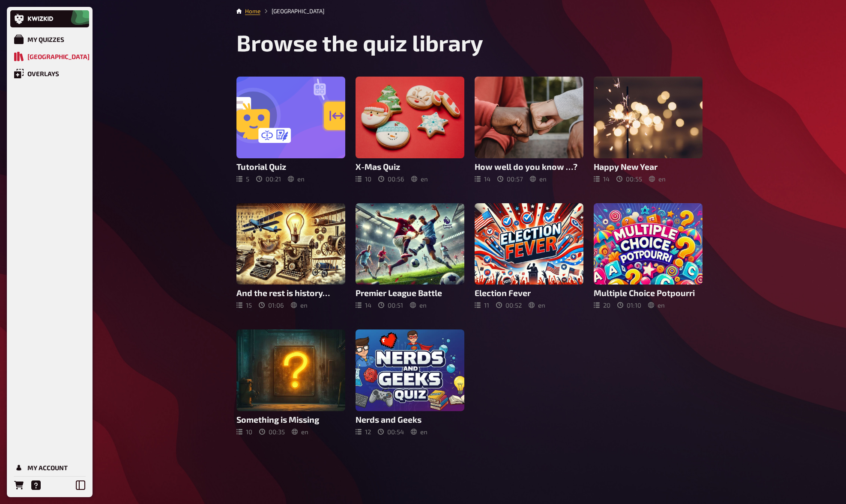 Image resolution: width=846 pixels, height=504 pixels. I want to click on a: My Quizzes, so click(49, 40).